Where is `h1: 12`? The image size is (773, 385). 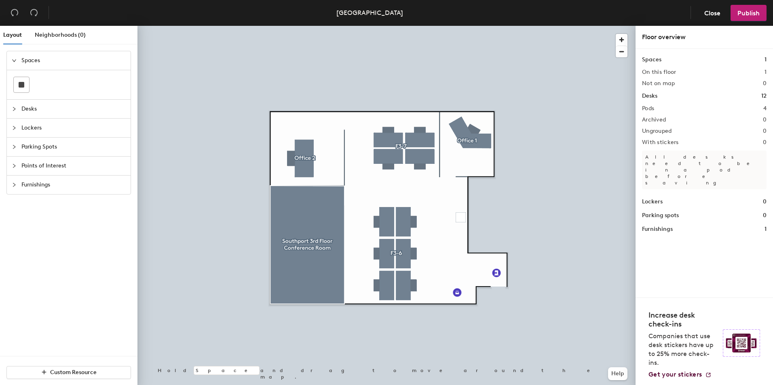 h1: 12 is located at coordinates (763, 96).